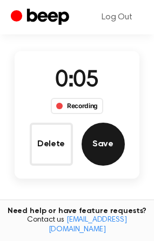 This screenshot has height=241, width=154. What do you see at coordinates (77, 106) in the screenshot?
I see `div: Recording` at bounding box center [77, 106].